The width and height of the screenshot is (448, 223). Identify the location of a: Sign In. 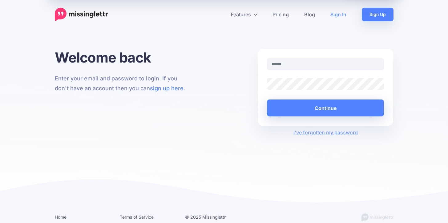
(338, 14).